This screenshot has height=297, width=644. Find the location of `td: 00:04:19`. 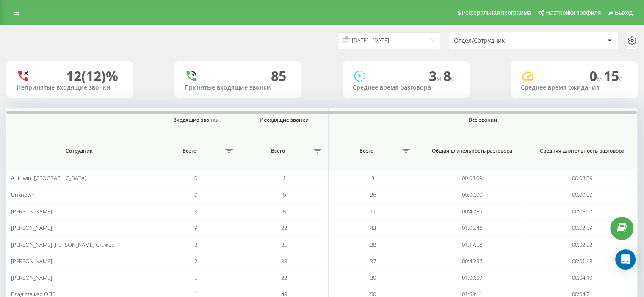

td: 00:04:19 is located at coordinates (582, 278).